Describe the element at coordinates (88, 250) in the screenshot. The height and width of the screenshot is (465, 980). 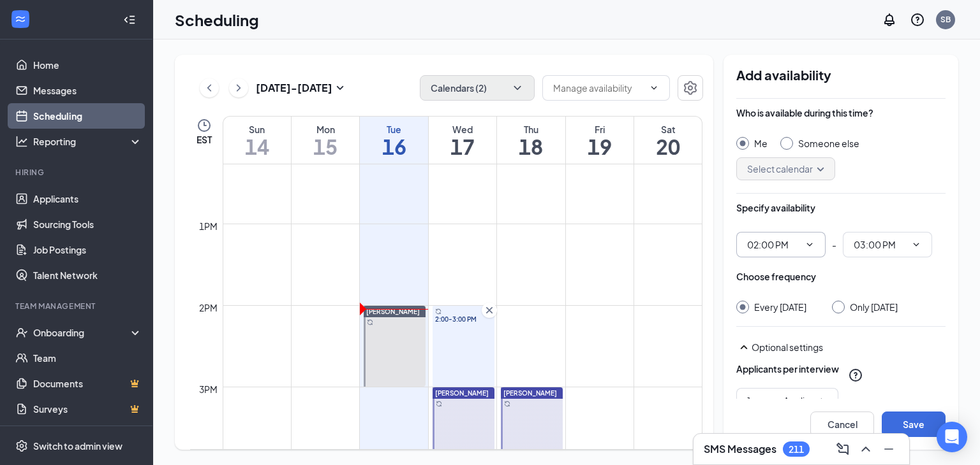
I see `a: Job Postings` at that location.